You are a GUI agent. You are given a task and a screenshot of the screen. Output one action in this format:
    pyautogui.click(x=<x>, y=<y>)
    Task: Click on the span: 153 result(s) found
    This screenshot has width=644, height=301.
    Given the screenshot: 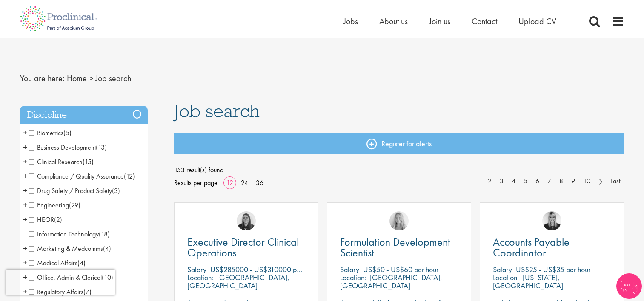 What is the action you would take?
    pyautogui.click(x=399, y=170)
    